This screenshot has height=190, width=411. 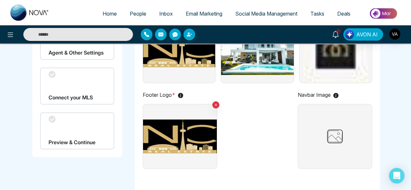 What do you see at coordinates (267, 14) in the screenshot?
I see `span: Social Media Management` at bounding box center [267, 14].